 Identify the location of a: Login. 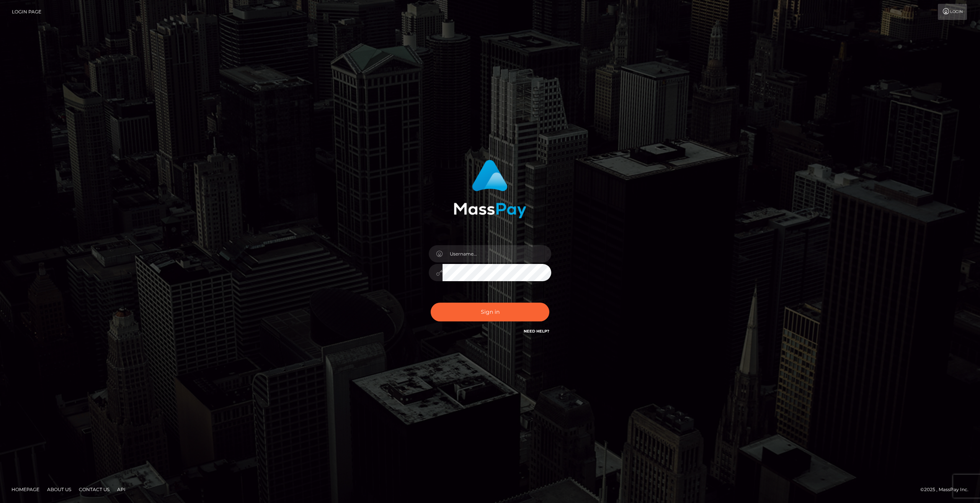
(952, 12).